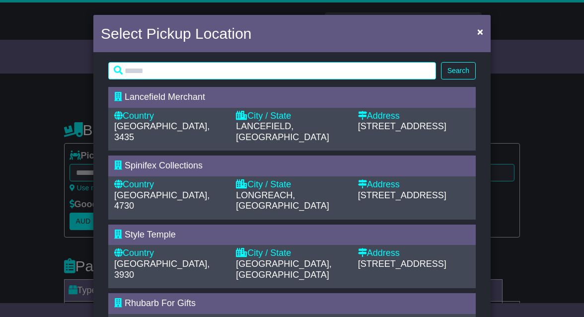 This screenshot has width=584, height=317. What do you see at coordinates (480, 31) in the screenshot?
I see `button: Close` at bounding box center [480, 31].